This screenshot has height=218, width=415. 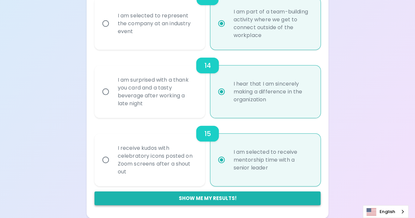 What do you see at coordinates (273, 160) in the screenshot?
I see `div: I am selected to receive mentorship time with a senior leader` at bounding box center [273, 160].